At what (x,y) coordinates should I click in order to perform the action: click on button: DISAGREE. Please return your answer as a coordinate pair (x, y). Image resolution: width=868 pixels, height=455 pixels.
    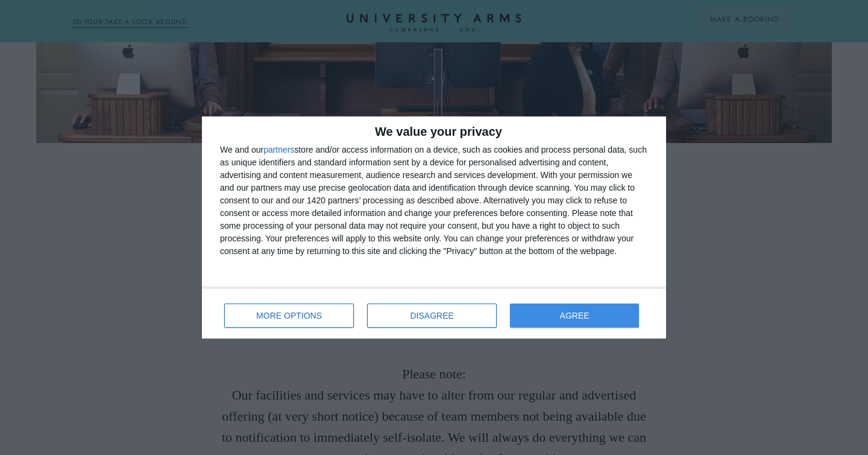
    Looking at the image, I should click on (432, 316).